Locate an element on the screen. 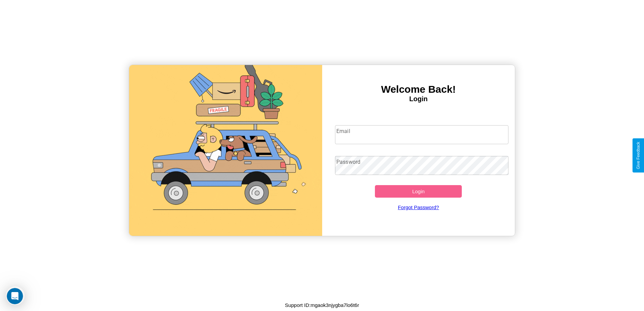 The height and width of the screenshot is (311, 644). img: gif is located at coordinates (225, 150).